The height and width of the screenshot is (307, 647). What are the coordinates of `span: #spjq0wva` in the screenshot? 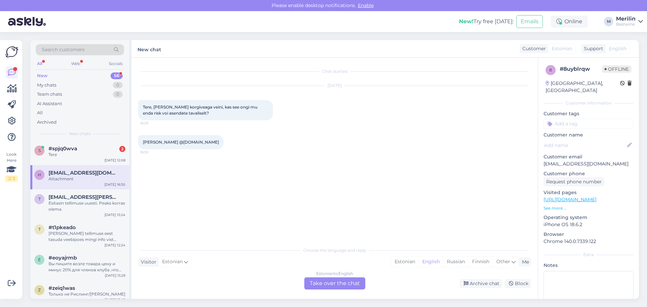 It's located at (63, 149).